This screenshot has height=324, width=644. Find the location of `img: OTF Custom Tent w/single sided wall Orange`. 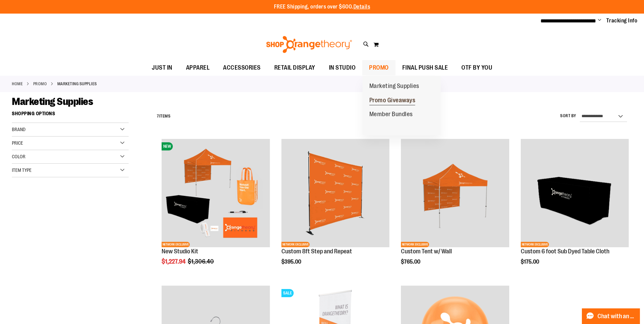

img: OTF Custom Tent w/single sided wall Orange is located at coordinates (455, 193).